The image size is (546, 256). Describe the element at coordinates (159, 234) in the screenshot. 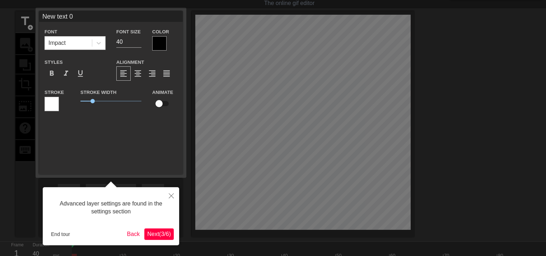

I see `button: Next` at that location.